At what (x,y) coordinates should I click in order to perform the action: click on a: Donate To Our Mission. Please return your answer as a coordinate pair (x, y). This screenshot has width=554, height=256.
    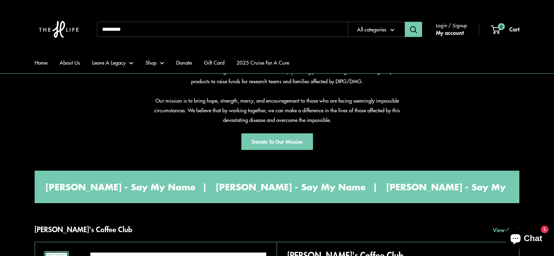
    Looking at the image, I should click on (277, 142).